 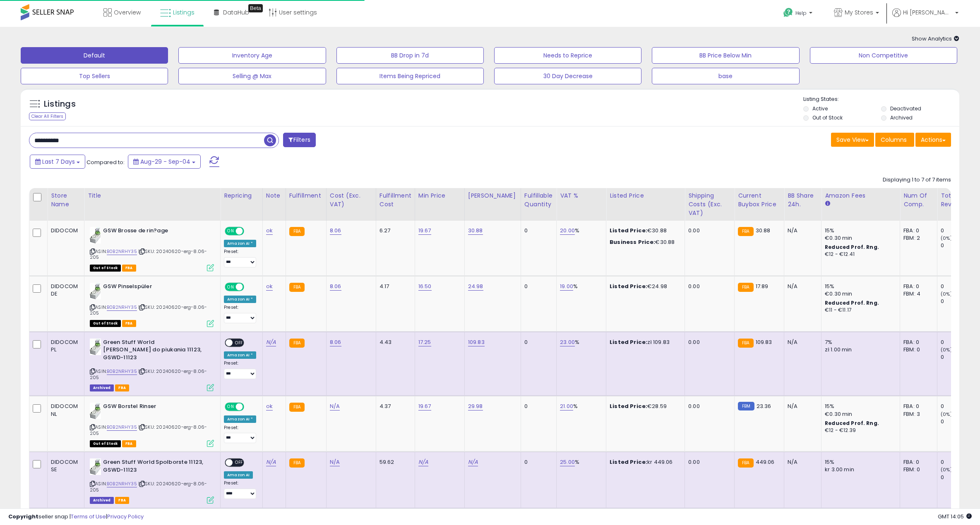 What do you see at coordinates (153, 407) in the screenshot?
I see `b: GSW Borstel Rinser` at bounding box center [153, 407].